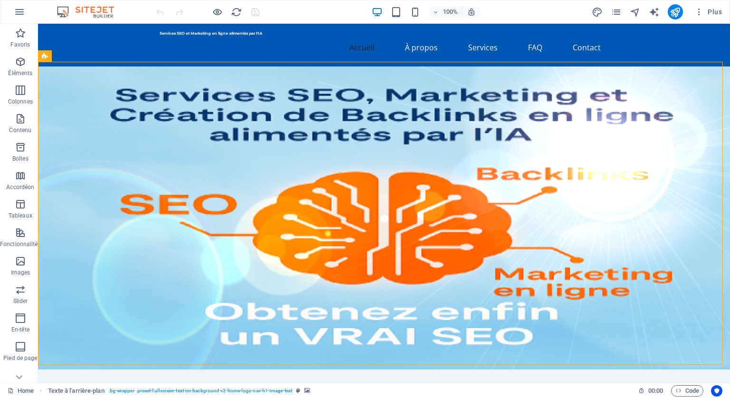 The width and height of the screenshot is (730, 398). I want to click on button: publish, so click(676, 12).